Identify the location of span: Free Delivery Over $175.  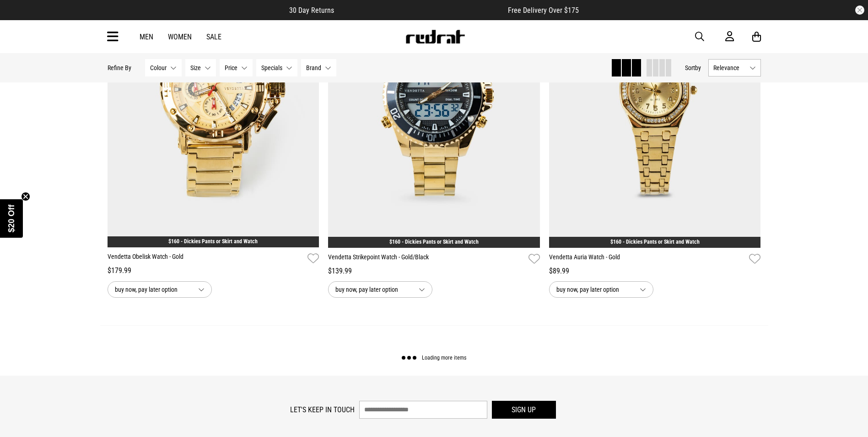
(543, 10).